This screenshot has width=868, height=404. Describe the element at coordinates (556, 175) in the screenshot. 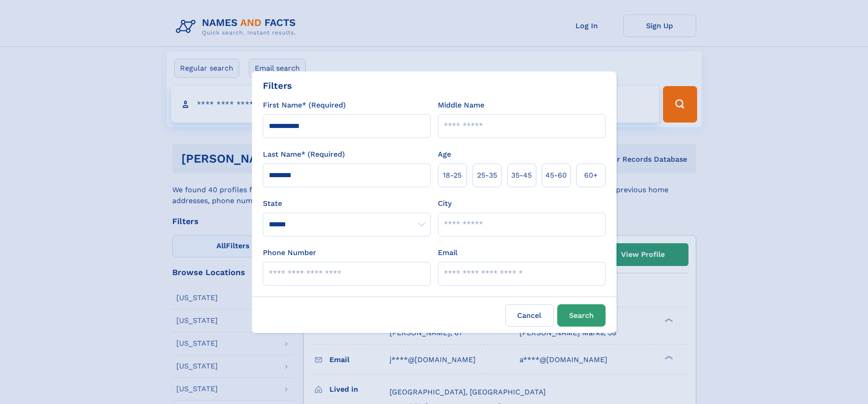

I see `span: 45‑60` at that location.